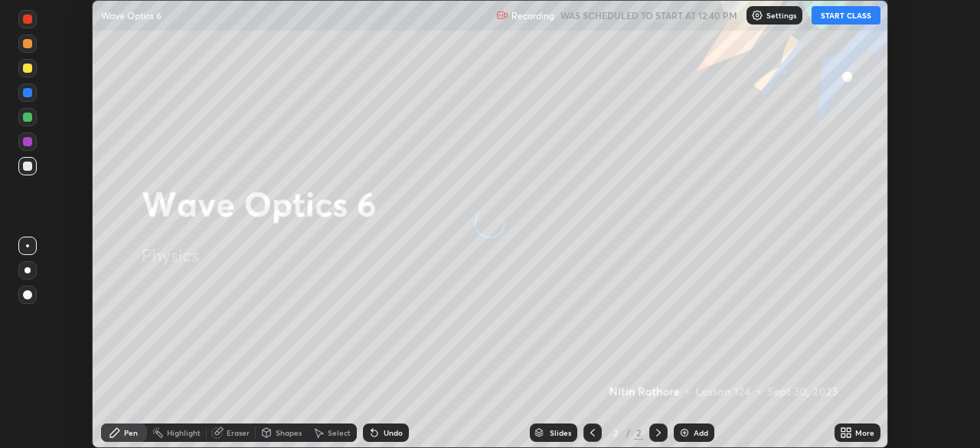 This screenshot has width=980, height=448. Describe the element at coordinates (238, 433) in the screenshot. I see `div: Eraser` at that location.